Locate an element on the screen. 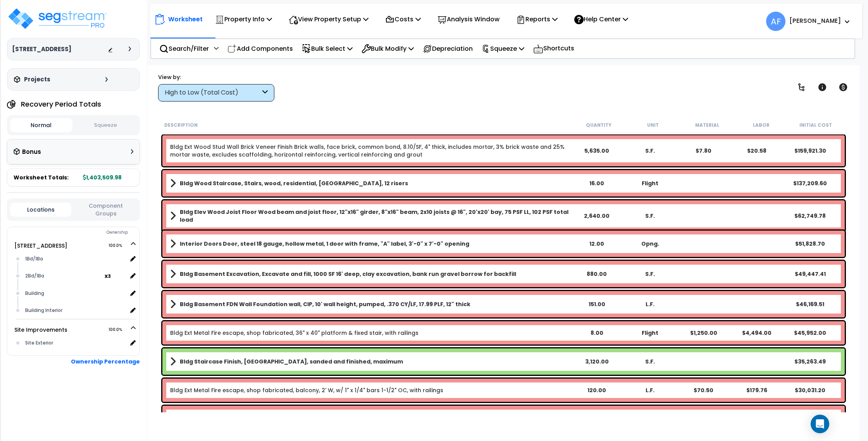 This screenshot has width=868, height=441. span: location multiplier is located at coordinates (116, 276).